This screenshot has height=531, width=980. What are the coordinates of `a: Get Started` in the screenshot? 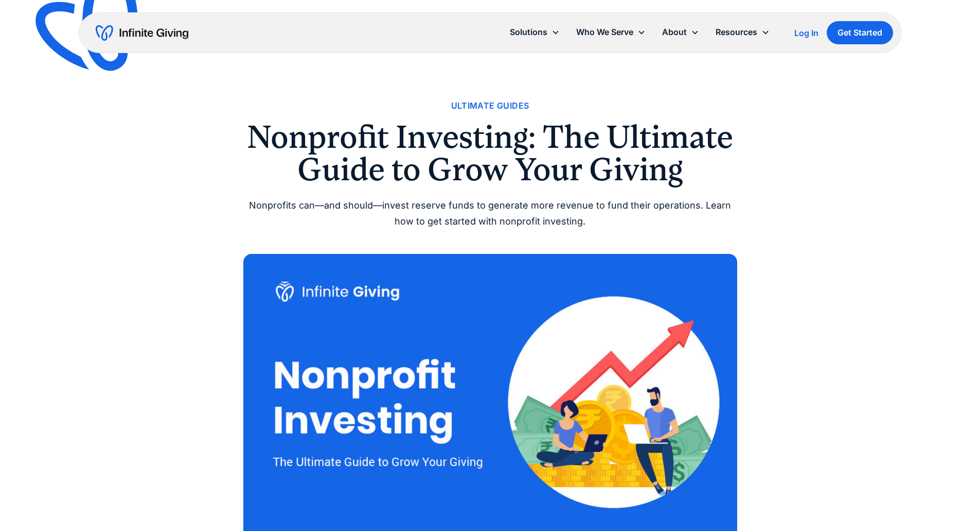 It's located at (860, 33).